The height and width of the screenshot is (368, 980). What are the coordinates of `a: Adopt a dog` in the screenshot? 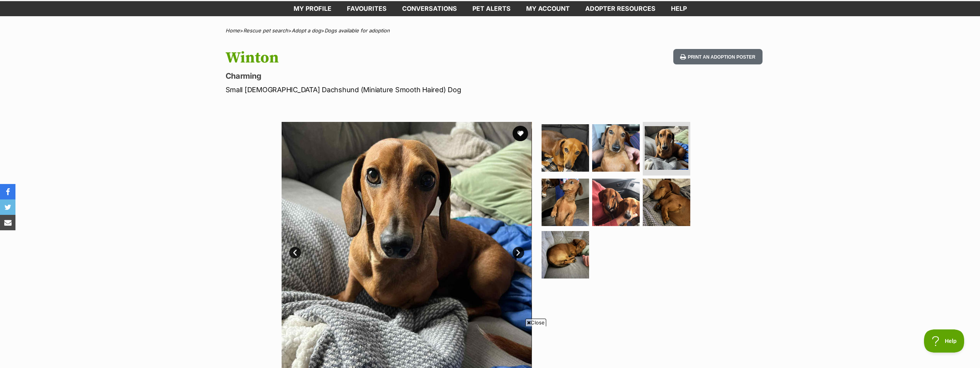 It's located at (306, 31).